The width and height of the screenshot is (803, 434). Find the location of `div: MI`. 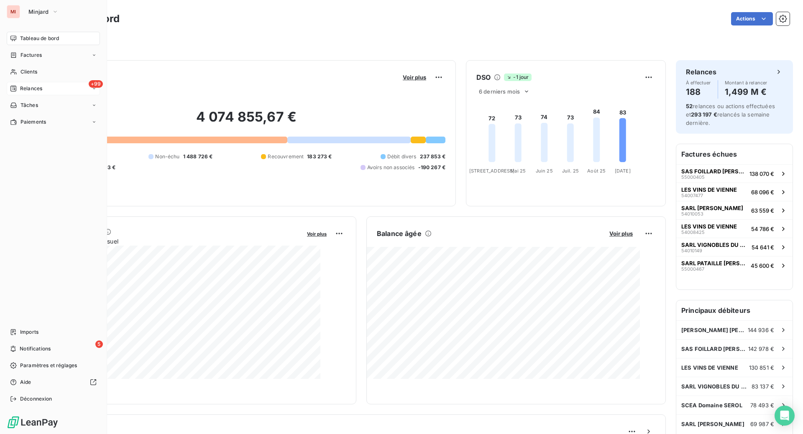

div: MI is located at coordinates (13, 12).